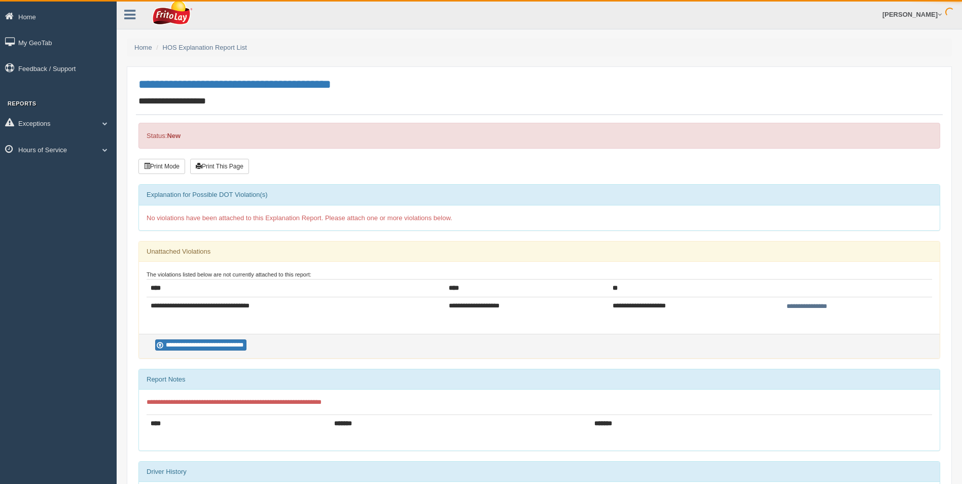 The image size is (962, 484). Describe the element at coordinates (143, 47) in the screenshot. I see `a: Home` at that location.